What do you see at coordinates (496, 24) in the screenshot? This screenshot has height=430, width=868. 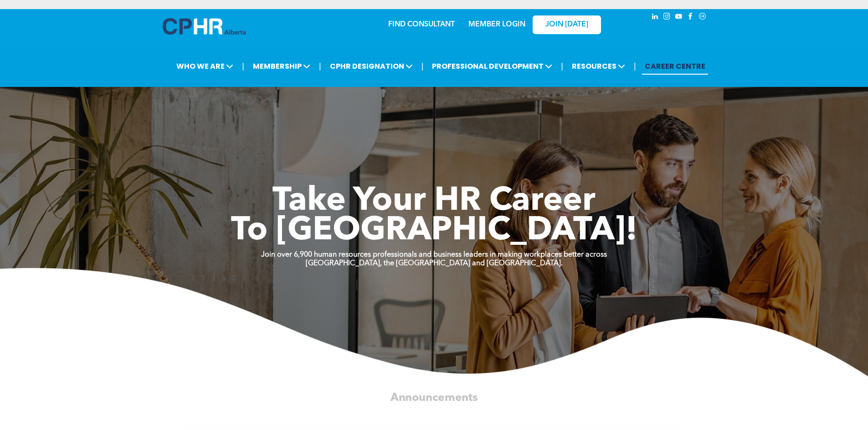 I see `a: MEMBER LOGIN` at bounding box center [496, 24].